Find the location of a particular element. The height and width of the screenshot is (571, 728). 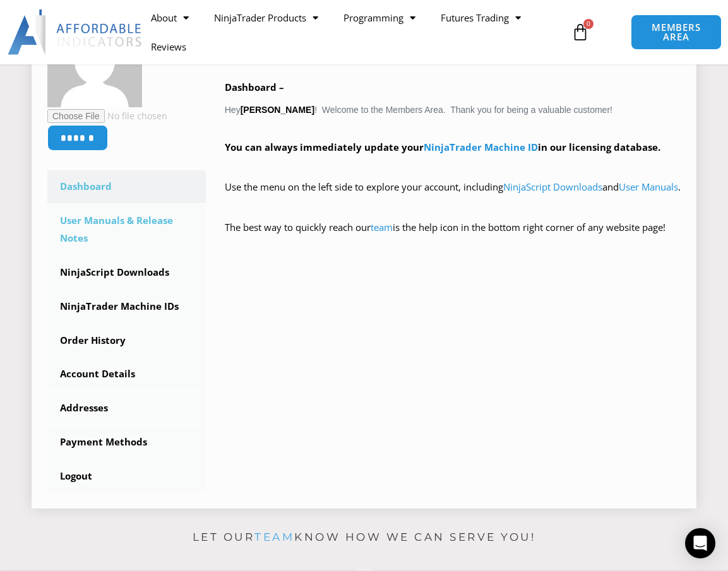

div: Open Intercom Messenger is located at coordinates (700, 543).